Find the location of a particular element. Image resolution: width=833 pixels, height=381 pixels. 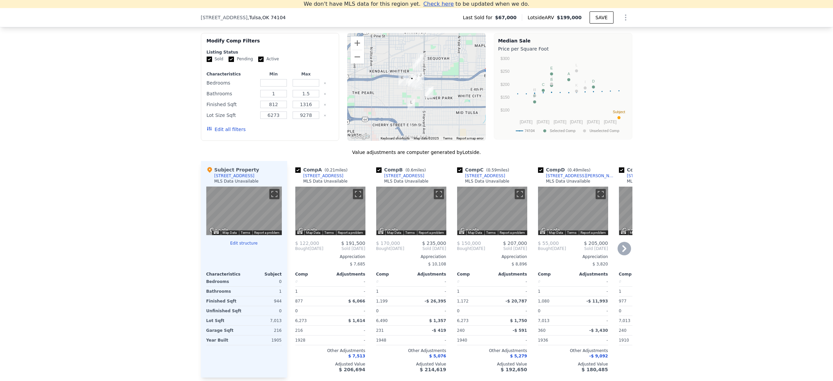

span: 231 is located at coordinates (380, 331).